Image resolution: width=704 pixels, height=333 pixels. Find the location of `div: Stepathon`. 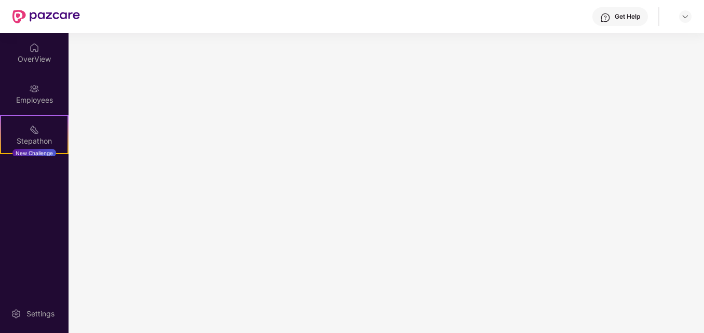

div: Stepathon is located at coordinates (34, 141).